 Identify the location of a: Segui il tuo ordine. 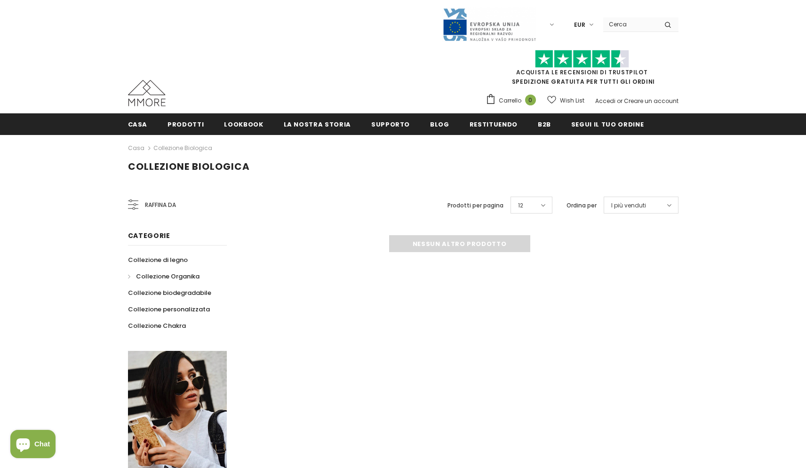
(607, 124).